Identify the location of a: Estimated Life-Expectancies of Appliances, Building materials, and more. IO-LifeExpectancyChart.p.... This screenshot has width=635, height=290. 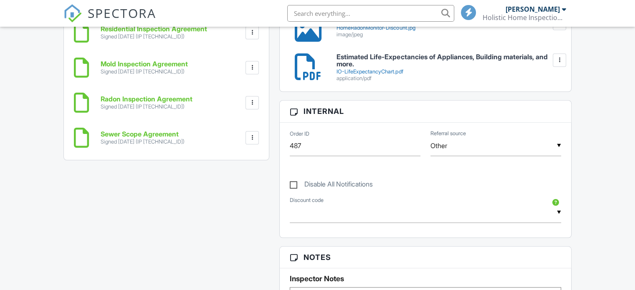
(448, 68).